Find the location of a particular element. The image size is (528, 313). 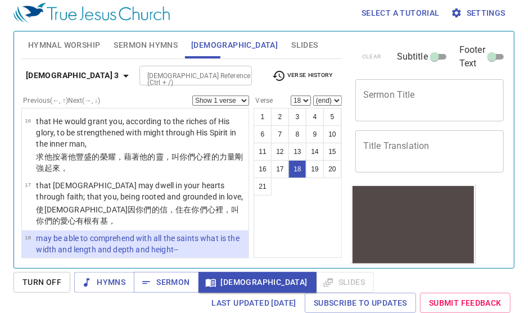

span: Subtitle is located at coordinates (412, 57).